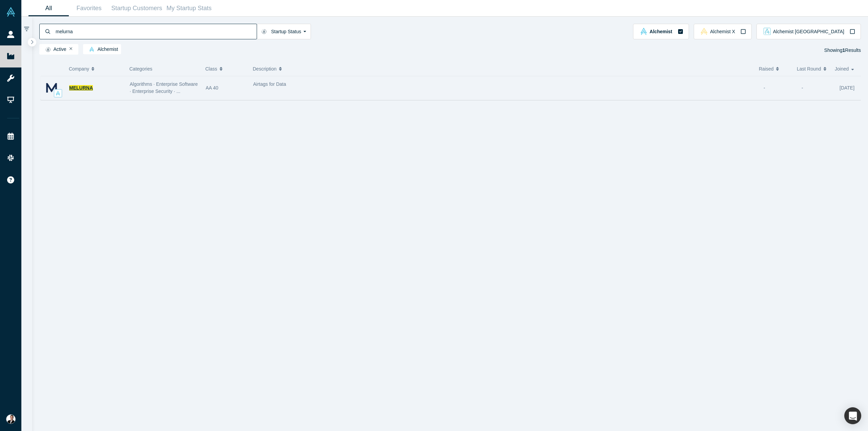  Describe the element at coordinates (224, 69) in the screenshot. I see `button: Class` at that location.